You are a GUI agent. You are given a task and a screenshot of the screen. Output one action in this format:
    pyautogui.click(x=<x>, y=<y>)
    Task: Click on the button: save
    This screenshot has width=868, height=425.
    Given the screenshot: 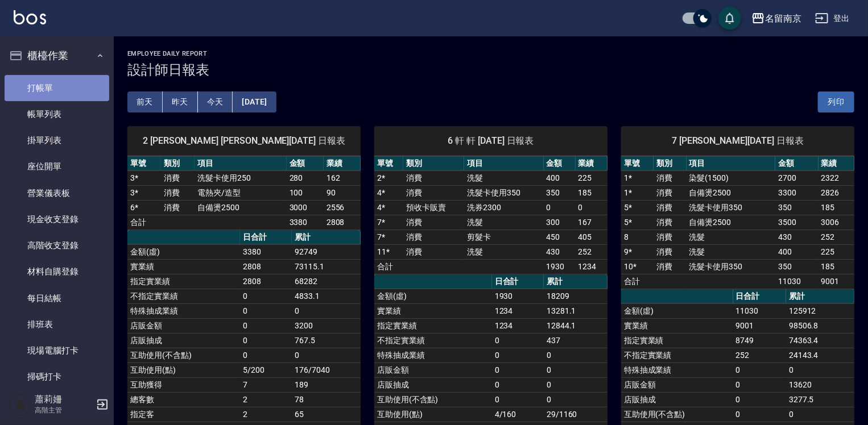 What is the action you would take?
    pyautogui.click(x=730, y=19)
    